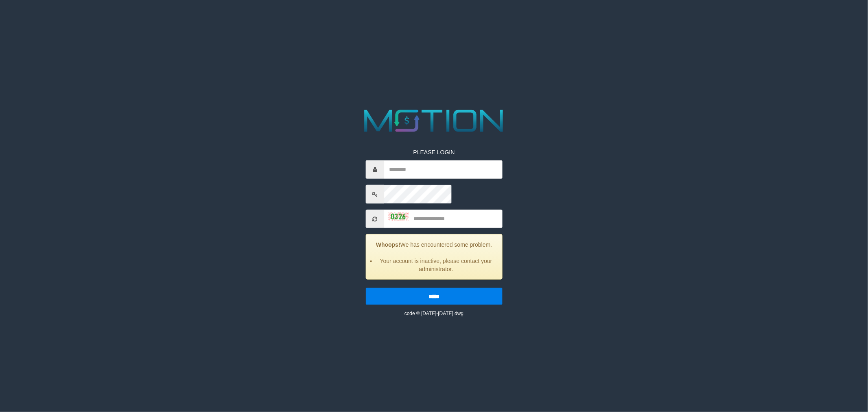 This screenshot has width=868, height=412. What do you see at coordinates (434, 152) in the screenshot?
I see `p: PLEASE LOGIN` at bounding box center [434, 152].